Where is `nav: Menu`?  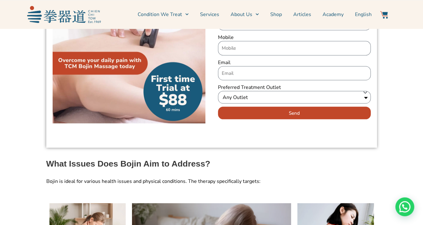 nav: Menu is located at coordinates (238, 14).